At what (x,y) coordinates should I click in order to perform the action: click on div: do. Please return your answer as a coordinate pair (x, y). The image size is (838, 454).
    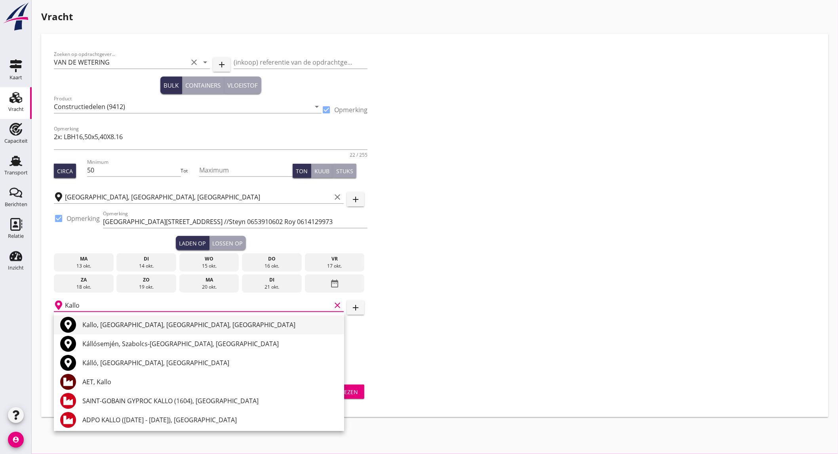
    Looking at the image, I should click on (272, 259).